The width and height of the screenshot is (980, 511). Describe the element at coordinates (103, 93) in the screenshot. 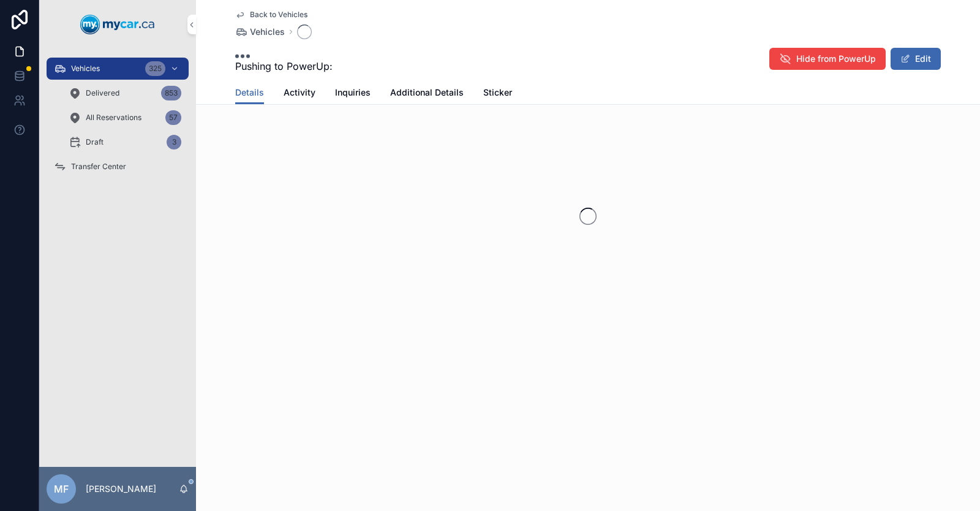

I see `span: Delivered` at that location.